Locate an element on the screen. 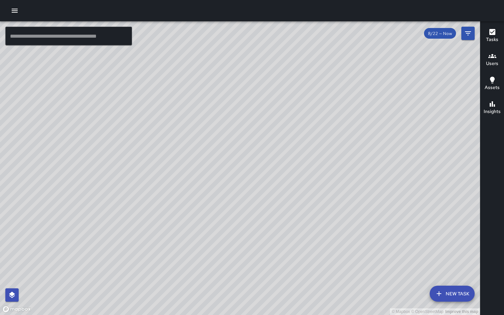 The height and width of the screenshot is (315, 504). button: New Task is located at coordinates (452, 294).